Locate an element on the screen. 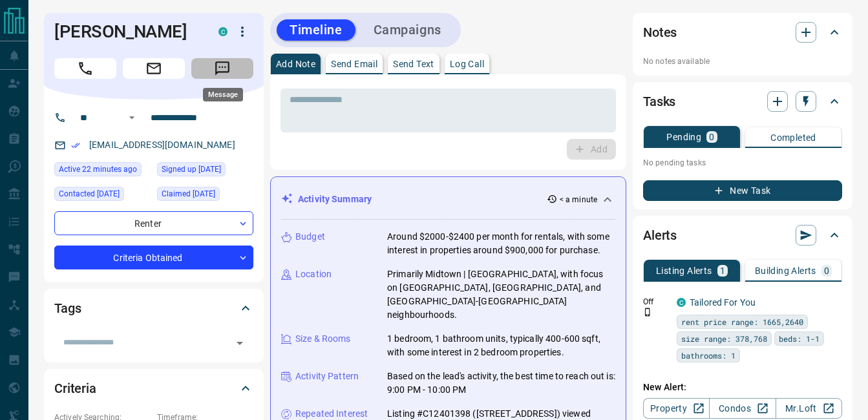 The width and height of the screenshot is (868, 420). span: beds: 1-1 is located at coordinates (798, 339).